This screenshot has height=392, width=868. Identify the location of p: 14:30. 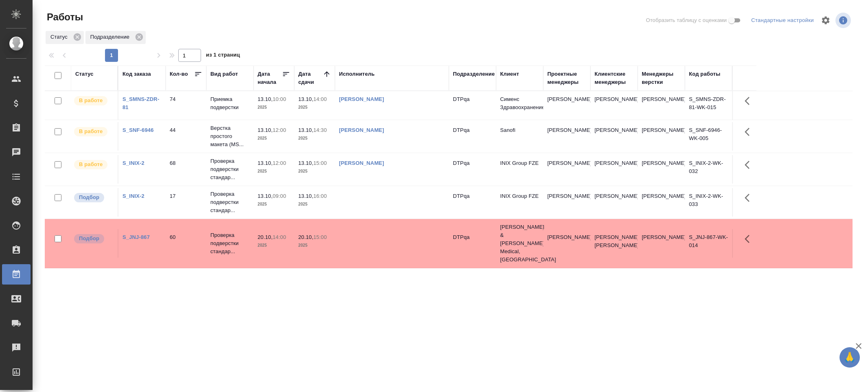
(320, 130).